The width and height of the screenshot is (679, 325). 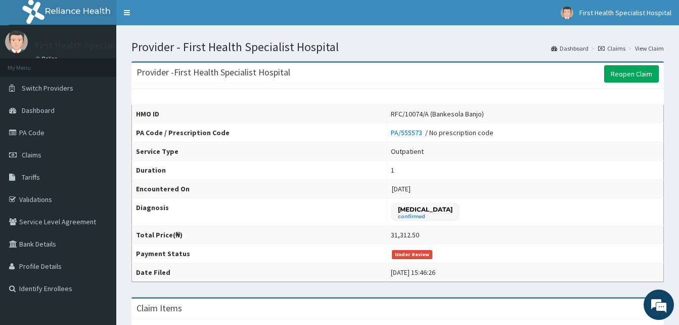 I want to click on span: Dashboard, so click(x=38, y=110).